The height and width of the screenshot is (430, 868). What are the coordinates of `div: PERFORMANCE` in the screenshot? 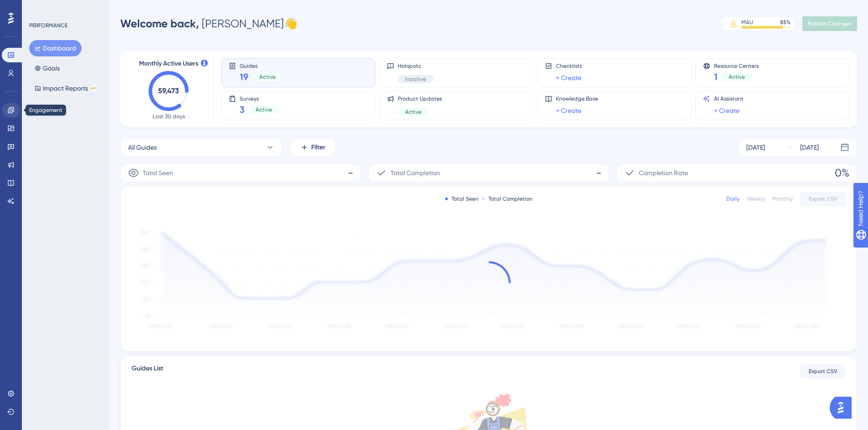 It's located at (48, 25).